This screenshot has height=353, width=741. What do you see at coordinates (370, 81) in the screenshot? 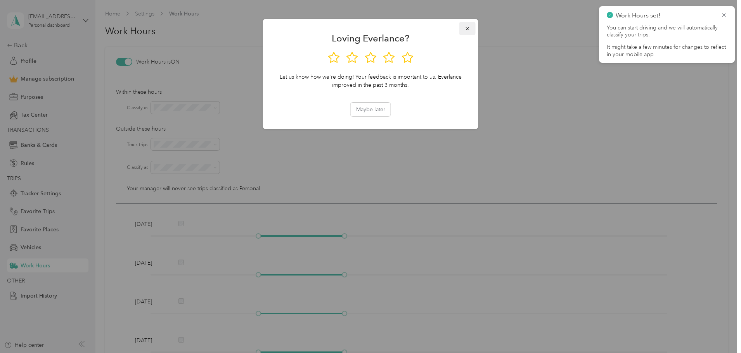
I see `div: Let us know how we're doing! Your feedback is important to us. Everlance improved in the past 3 m...` at bounding box center [370, 81].